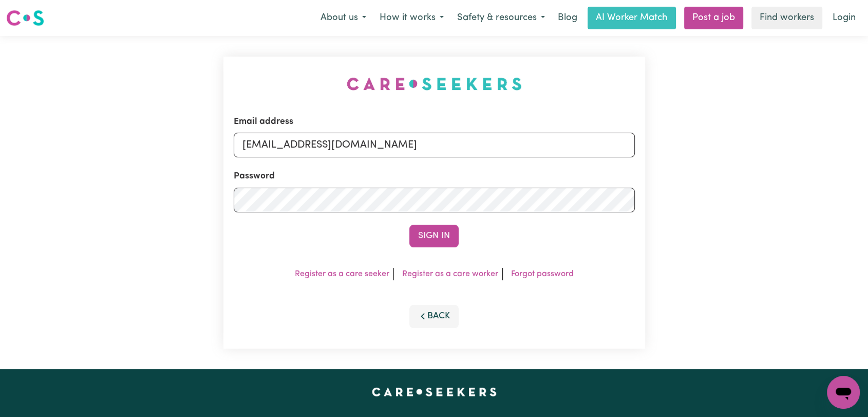 Image resolution: width=868 pixels, height=417 pixels. Describe the element at coordinates (434, 316) in the screenshot. I see `button: Back` at that location.